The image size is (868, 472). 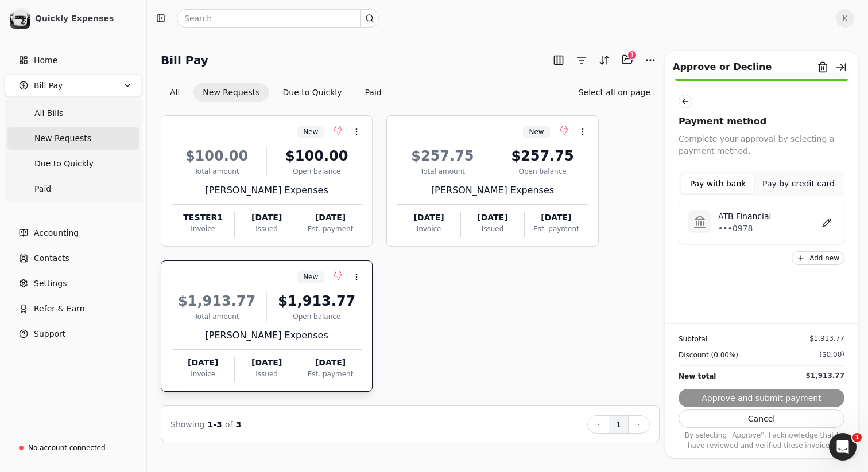 I want to click on div: ($0.00), so click(x=832, y=354).